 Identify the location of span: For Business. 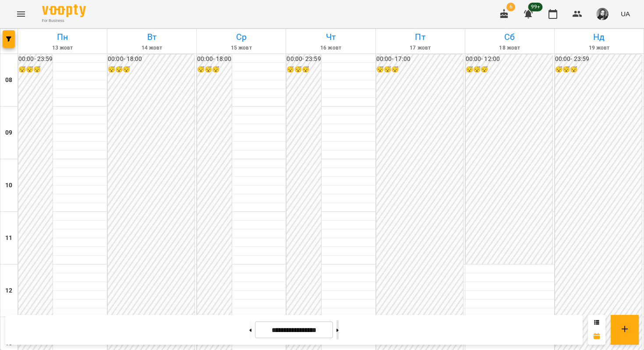
(64, 21).